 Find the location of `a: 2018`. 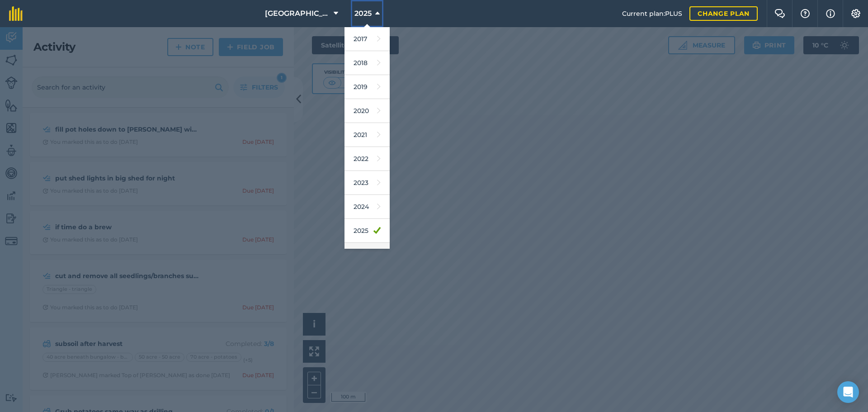

a: 2018 is located at coordinates (367, 63).